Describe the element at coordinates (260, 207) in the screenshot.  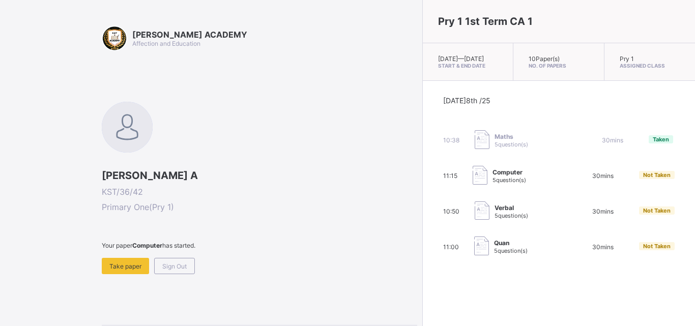
I see `span: Primary One ( Pry 1 )` at that location.